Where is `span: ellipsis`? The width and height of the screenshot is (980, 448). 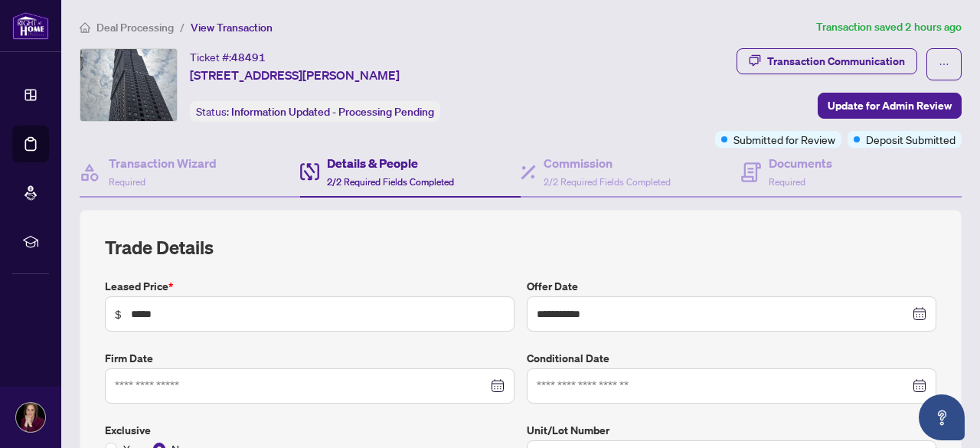 span: ellipsis is located at coordinates (944, 64).